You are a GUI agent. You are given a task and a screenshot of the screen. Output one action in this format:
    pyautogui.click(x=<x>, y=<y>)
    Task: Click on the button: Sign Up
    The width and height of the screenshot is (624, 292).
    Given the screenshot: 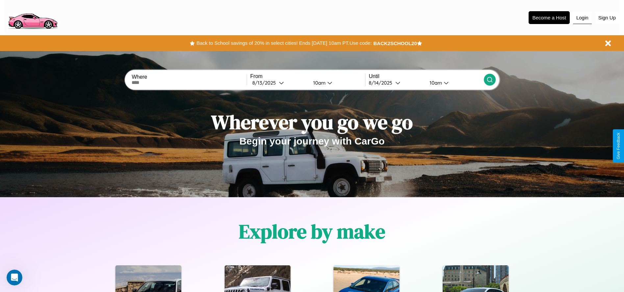 What is the action you would take?
    pyautogui.click(x=607, y=17)
    